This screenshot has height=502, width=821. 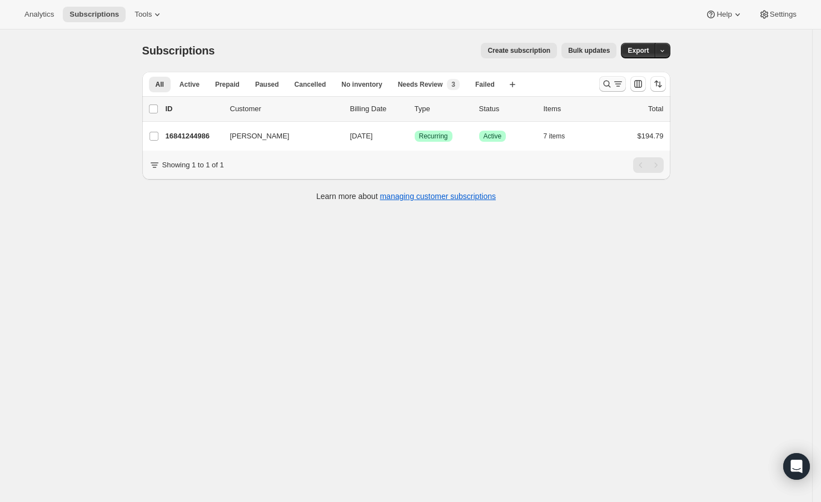 What do you see at coordinates (638, 51) in the screenshot?
I see `span: Export` at bounding box center [638, 51].